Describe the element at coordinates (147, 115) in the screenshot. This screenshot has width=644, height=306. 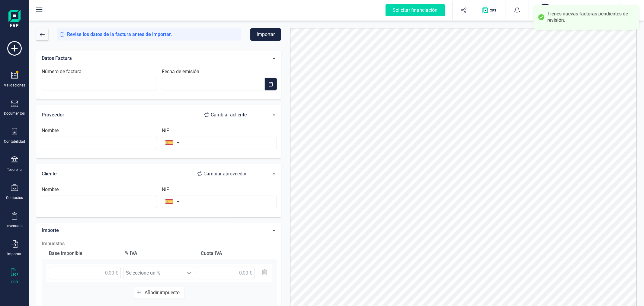
I see `div: Proveedor` at that location.